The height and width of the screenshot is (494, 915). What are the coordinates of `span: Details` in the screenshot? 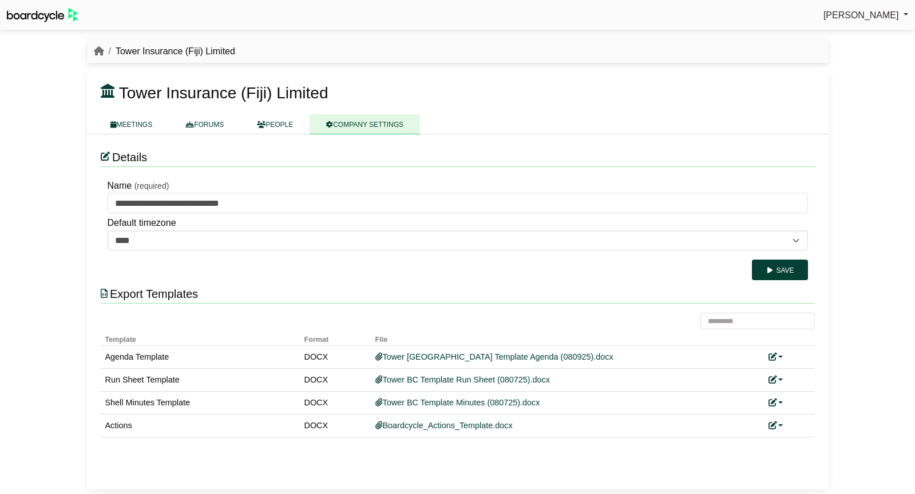 It's located at (129, 157).